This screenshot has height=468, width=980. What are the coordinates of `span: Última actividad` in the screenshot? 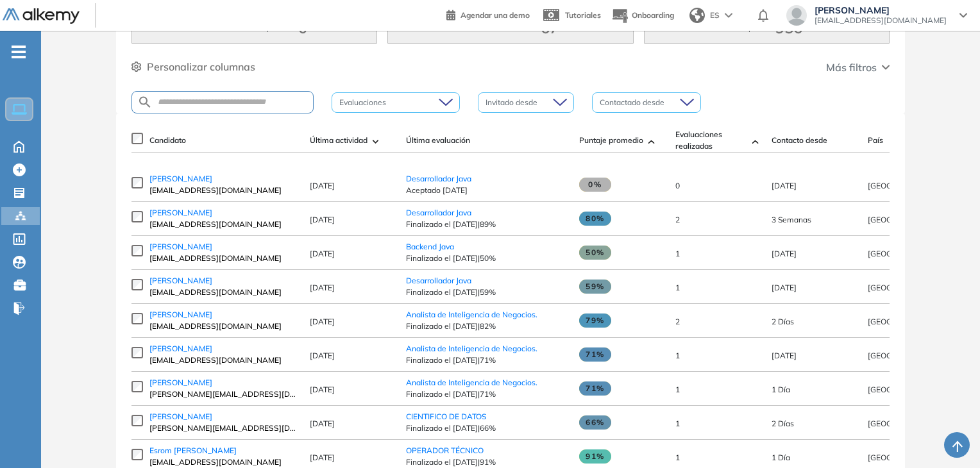 It's located at (338, 140).